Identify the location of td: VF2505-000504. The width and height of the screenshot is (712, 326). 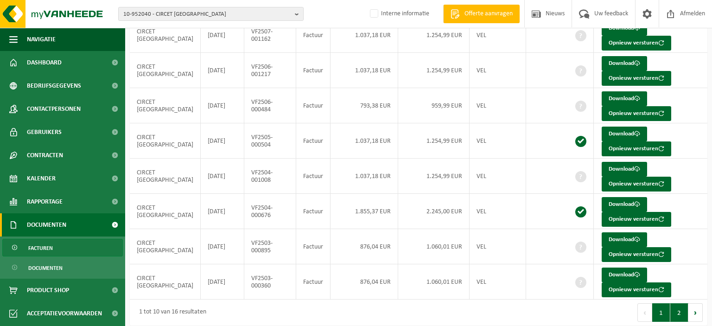
(270, 141).